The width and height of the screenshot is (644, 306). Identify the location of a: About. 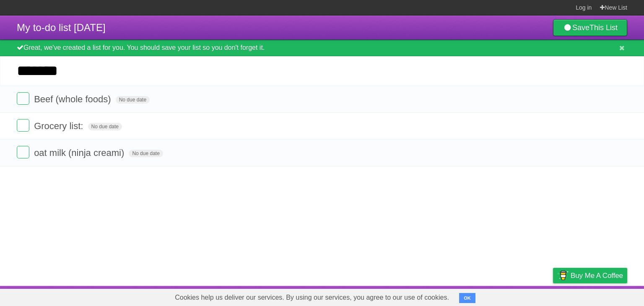
(450, 296).